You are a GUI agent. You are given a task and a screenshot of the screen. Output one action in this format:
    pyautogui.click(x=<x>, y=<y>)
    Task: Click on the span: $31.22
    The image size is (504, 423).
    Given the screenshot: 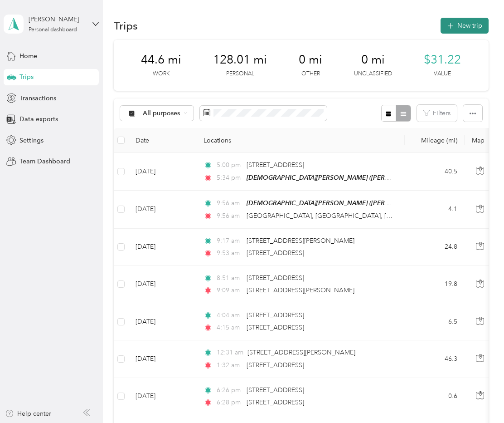 What is the action you would take?
    pyautogui.click(x=443, y=60)
    